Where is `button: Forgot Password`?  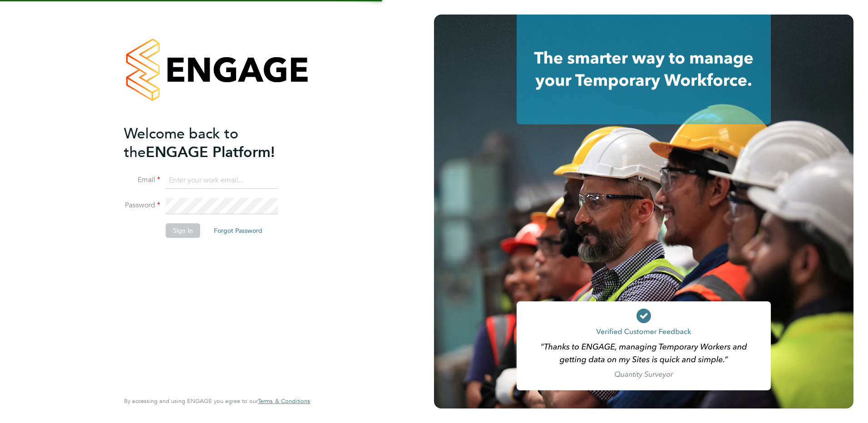 button: Forgot Password is located at coordinates (238, 230).